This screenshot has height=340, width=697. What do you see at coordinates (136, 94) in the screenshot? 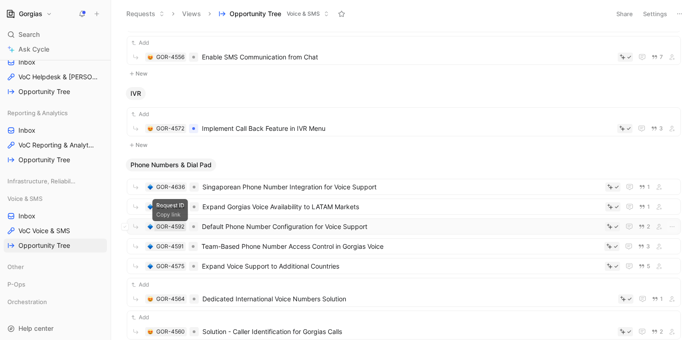
I see `button: IVR` at bounding box center [136, 94].